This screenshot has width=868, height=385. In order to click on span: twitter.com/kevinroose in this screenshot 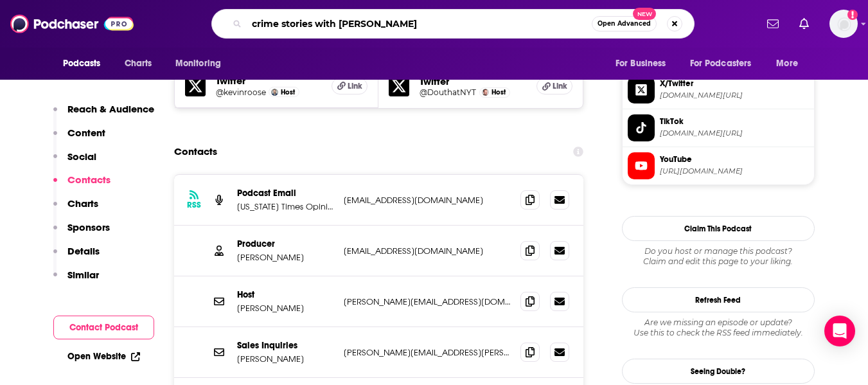, I will do `click(734, 95)`.